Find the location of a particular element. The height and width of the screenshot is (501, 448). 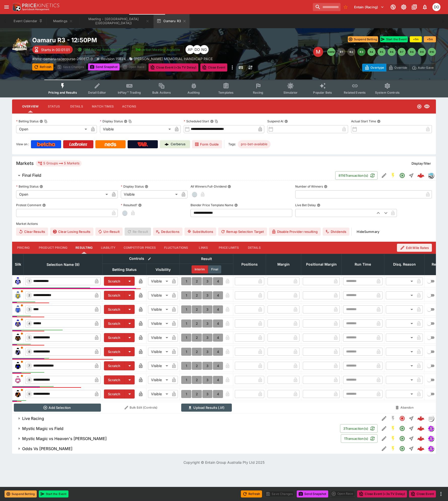

img: liveracing is located at coordinates (431, 419).